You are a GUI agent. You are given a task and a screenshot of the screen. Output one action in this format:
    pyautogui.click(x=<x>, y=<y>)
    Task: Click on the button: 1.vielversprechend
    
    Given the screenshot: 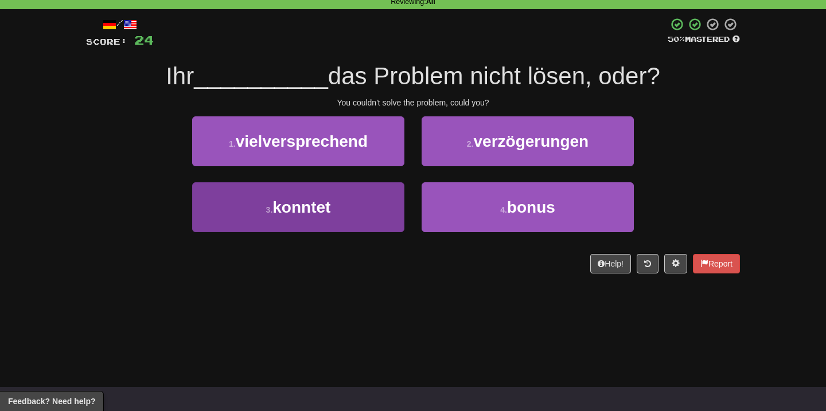 What is the action you would take?
    pyautogui.click(x=298, y=141)
    